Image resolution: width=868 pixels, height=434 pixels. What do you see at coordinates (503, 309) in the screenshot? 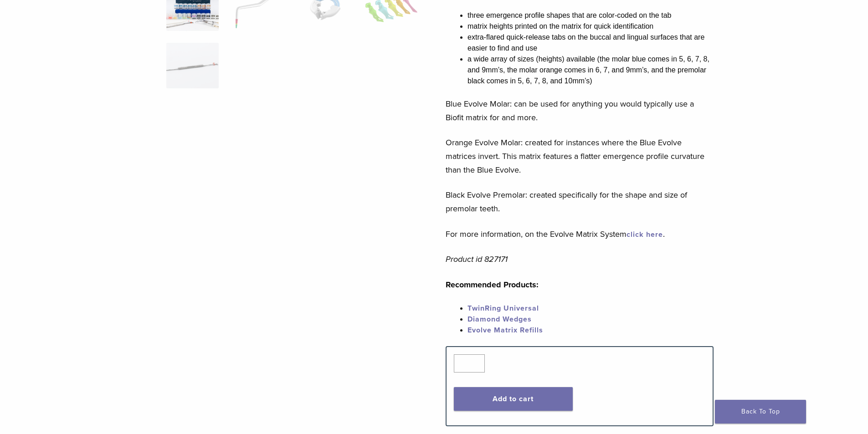
I see `a: TwinRing Universal` at bounding box center [503, 309].